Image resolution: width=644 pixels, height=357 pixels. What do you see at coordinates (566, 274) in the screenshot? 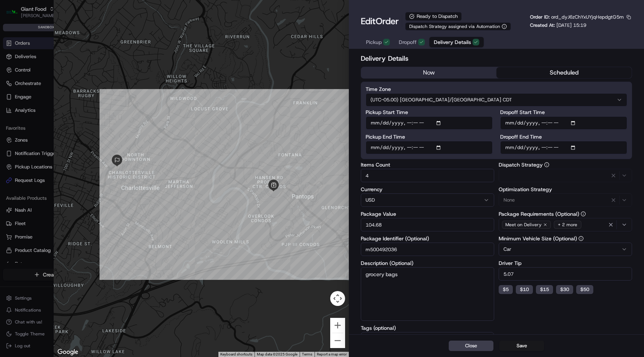
I see `input: Enter driver tip` at bounding box center [566, 274].